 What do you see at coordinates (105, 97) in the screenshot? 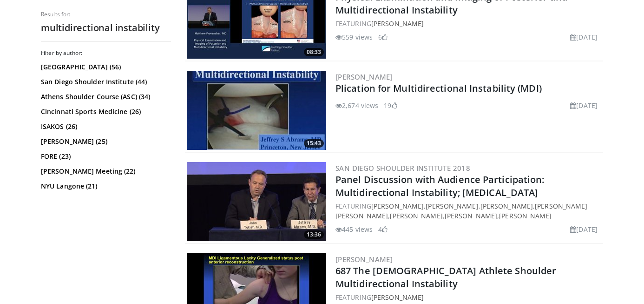
I see `a: Athens Shoulder Course (ASC) (34)` at bounding box center [105, 97].